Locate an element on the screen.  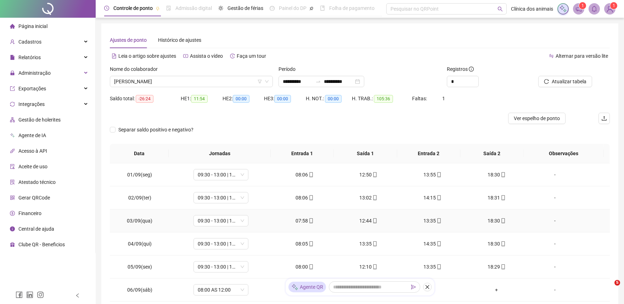
span: to is located at coordinates (318, 81).